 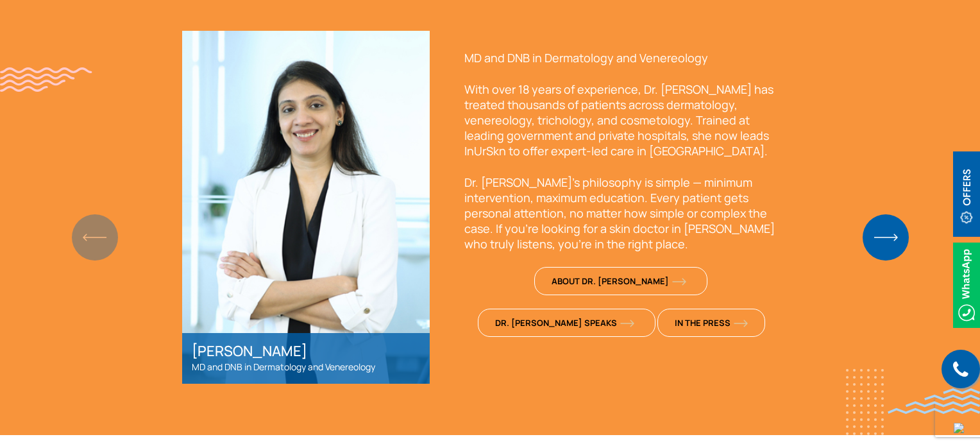 What do you see at coordinates (865, 402) in the screenshot?
I see `img: whitedots` at bounding box center [865, 402].